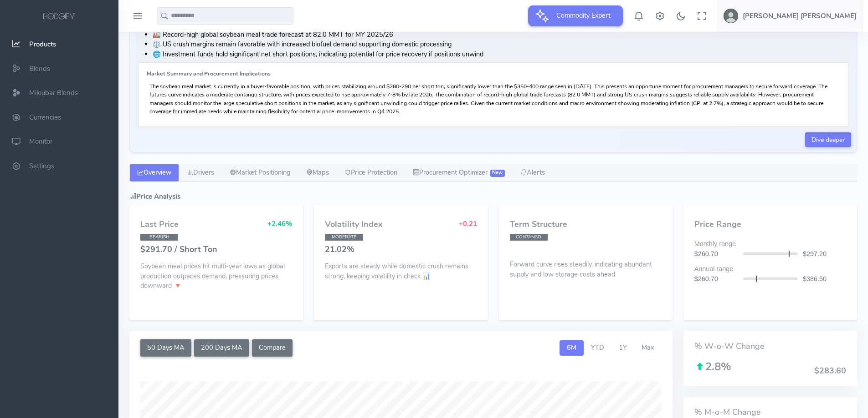  What do you see at coordinates (159, 237) in the screenshot?
I see `span: BEARISH` at bounding box center [159, 237].